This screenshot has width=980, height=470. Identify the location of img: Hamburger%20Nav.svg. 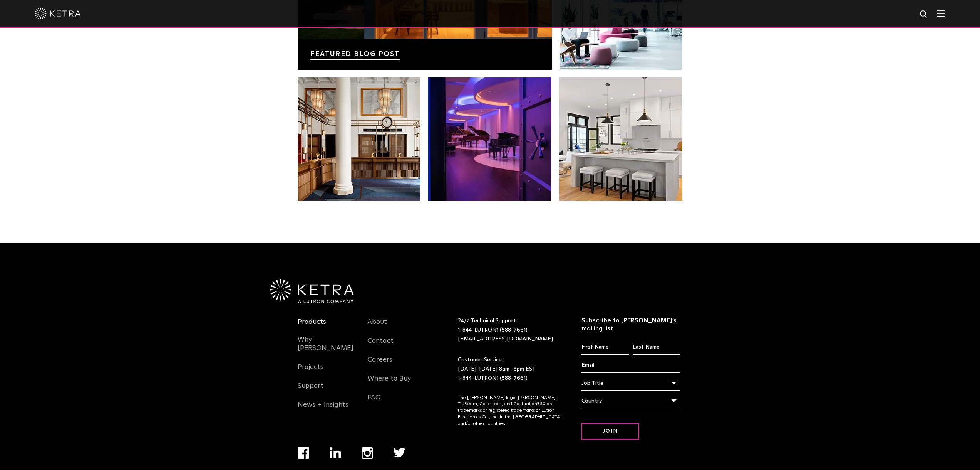
(942, 13).